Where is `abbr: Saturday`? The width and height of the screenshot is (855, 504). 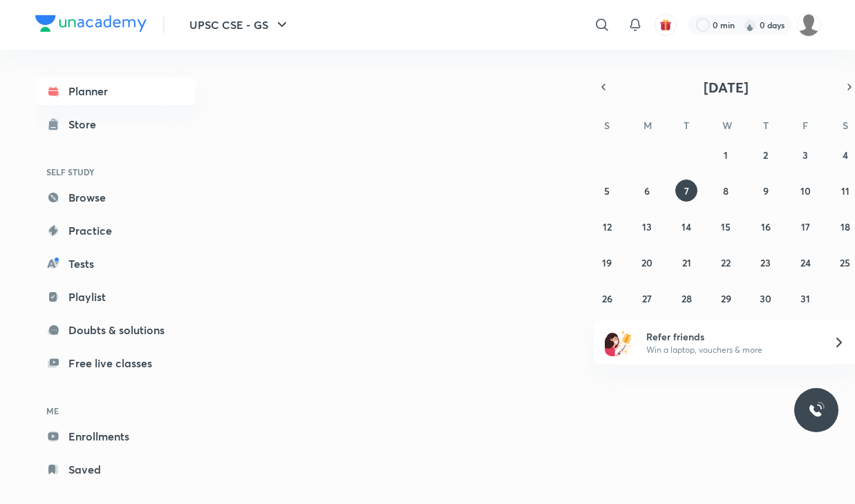
abbr: Saturday is located at coordinates (845, 125).